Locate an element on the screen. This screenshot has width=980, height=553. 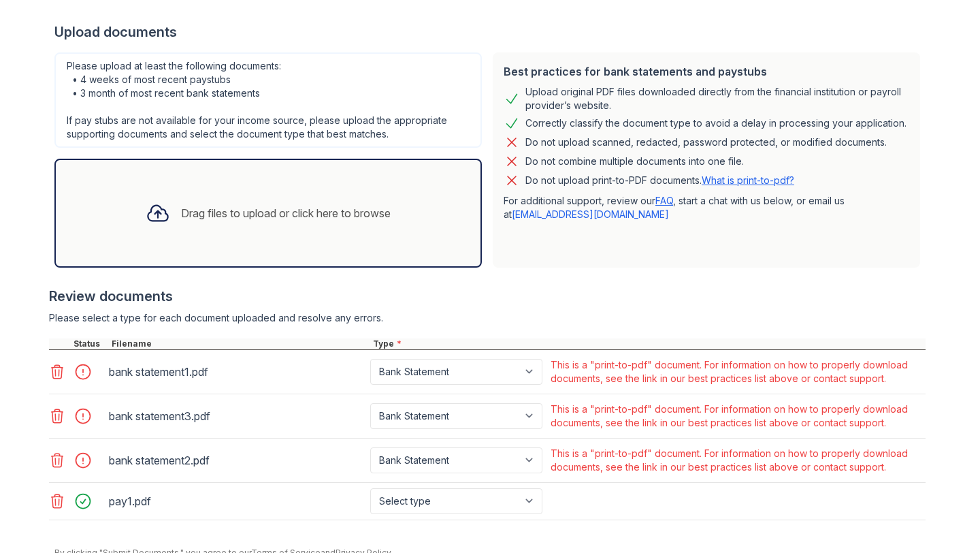
div: pay1.pdf is located at coordinates (237, 501).